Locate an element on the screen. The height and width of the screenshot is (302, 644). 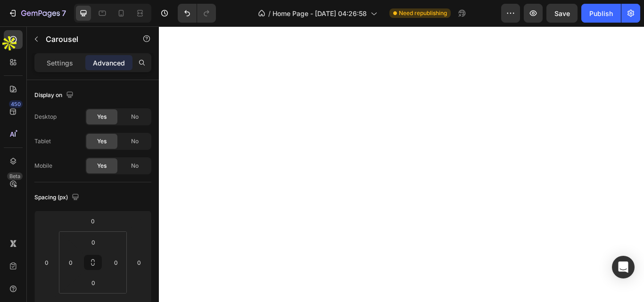
div: Spacing (px) is located at coordinates (58, 197).